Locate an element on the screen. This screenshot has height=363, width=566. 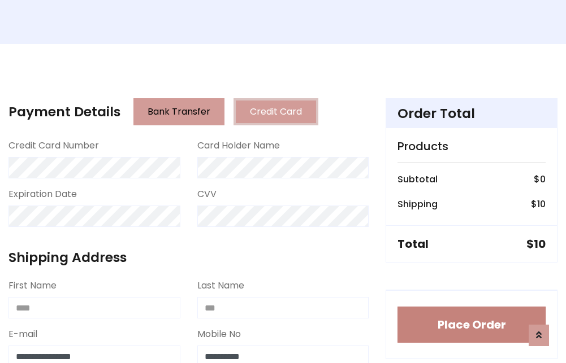
h4: Order Total is located at coordinates (471, 114).